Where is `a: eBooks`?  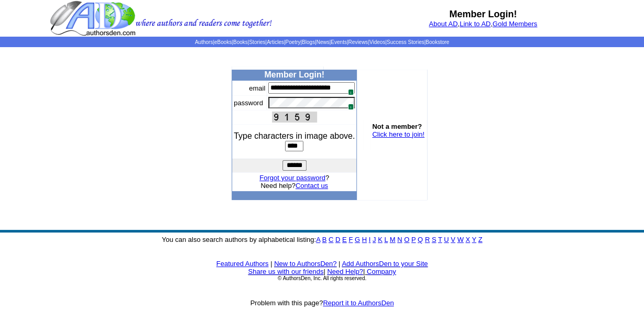
a: eBooks is located at coordinates (222, 42).